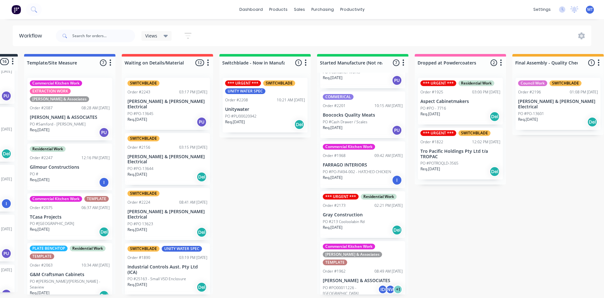 The height and width of the screenshot is (298, 604). What do you see at coordinates (50, 91) in the screenshot?
I see `div: EXTRACTION WORK` at bounding box center [50, 91].